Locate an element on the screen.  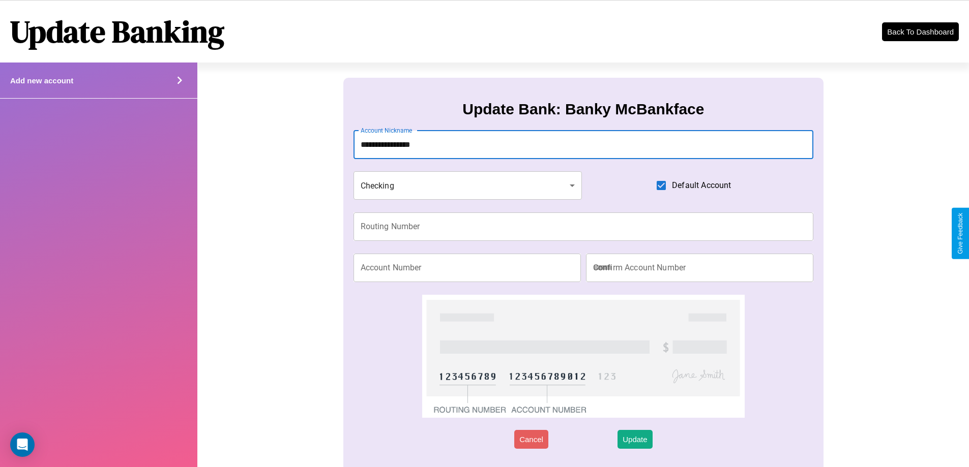
span: Default Account is located at coordinates (701, 186).